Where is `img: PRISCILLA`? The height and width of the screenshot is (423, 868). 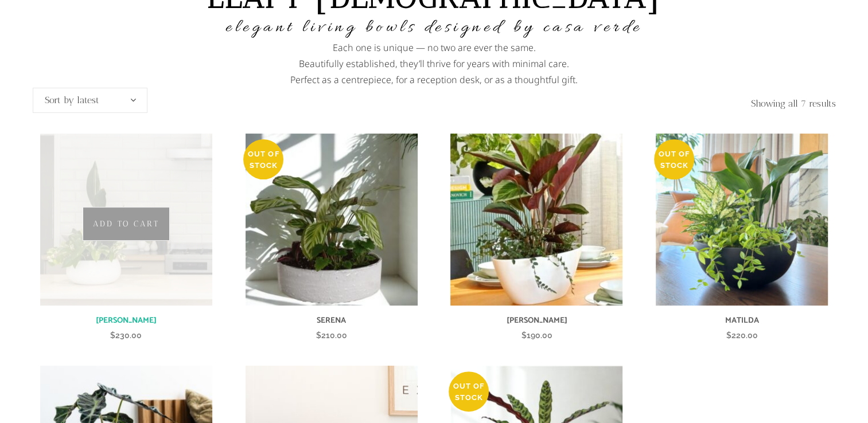
img: PRISCILLA is located at coordinates (536, 220).